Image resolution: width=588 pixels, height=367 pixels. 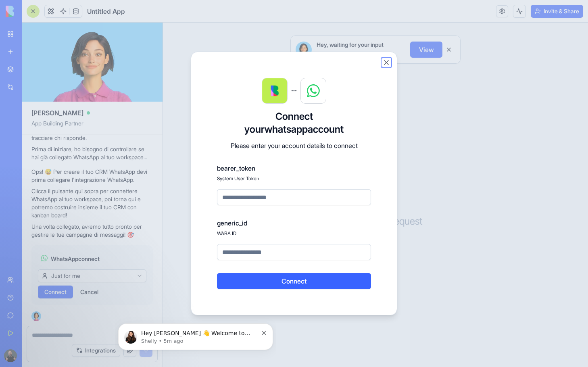 What do you see at coordinates (226, 233) in the screenshot?
I see `span: WABA ID` at bounding box center [226, 233].